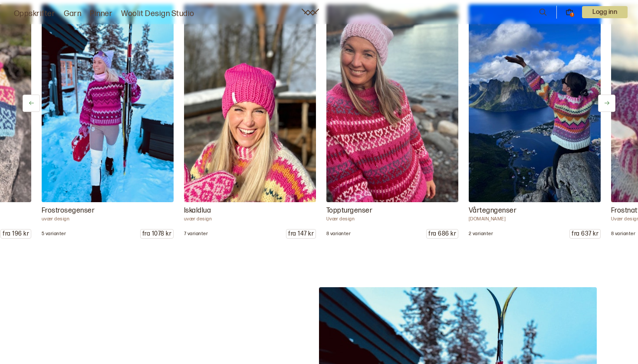  What do you see at coordinates (157, 234) in the screenshot?
I see `p: fra 1078 kr` at bounding box center [157, 234].